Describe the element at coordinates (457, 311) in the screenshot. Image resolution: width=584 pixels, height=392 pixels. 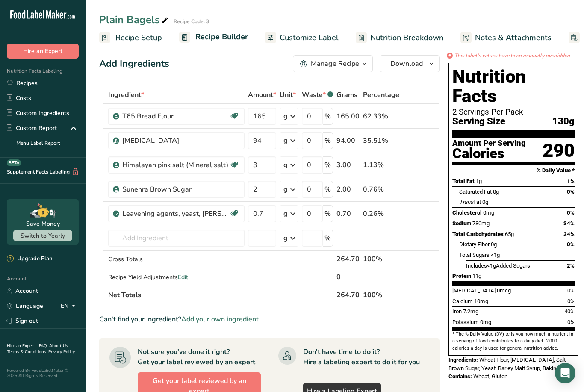
I see `span: Iron` at that location.